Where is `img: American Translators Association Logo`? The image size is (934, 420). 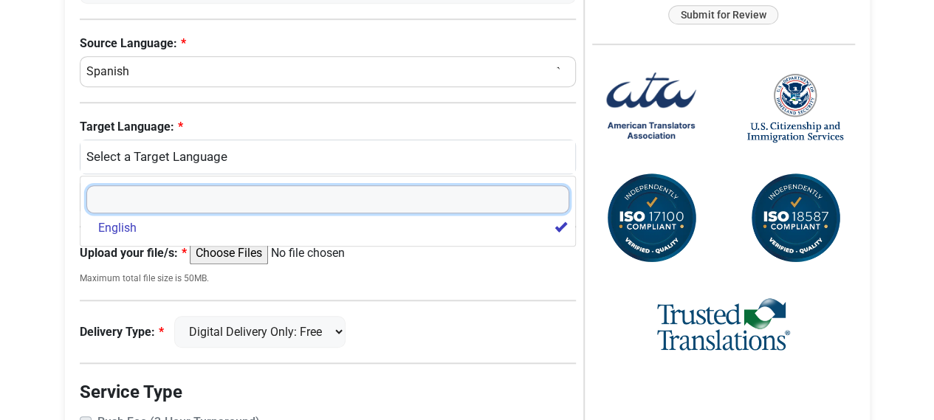
img: American Translators Association Logo is located at coordinates (651, 108).